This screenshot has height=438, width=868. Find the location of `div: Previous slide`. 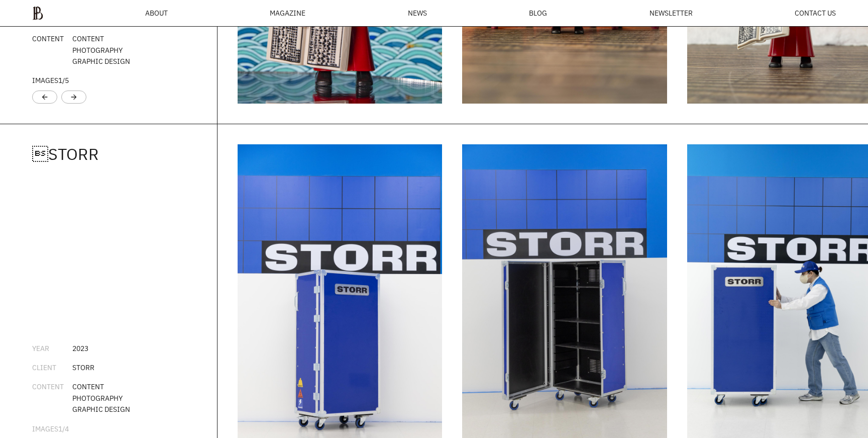

div: Previous slide is located at coordinates (45, 97).